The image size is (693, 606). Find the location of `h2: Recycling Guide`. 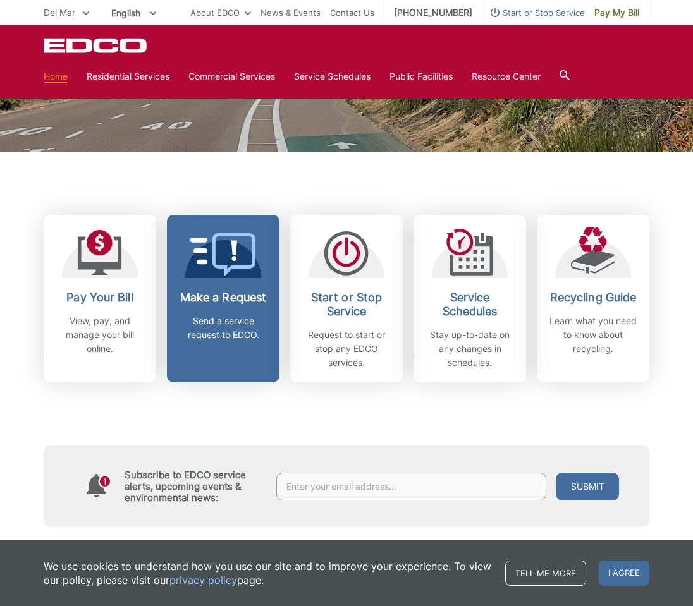

h2: Recycling Guide is located at coordinates (593, 298).